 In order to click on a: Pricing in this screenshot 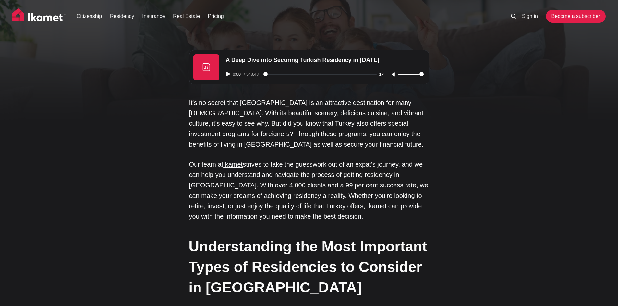, I will do `click(216, 16)`.